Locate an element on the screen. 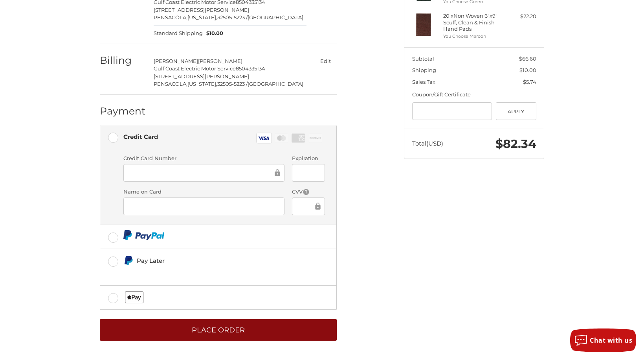 The image size is (644, 358). span: $82.34 is located at coordinates (516, 143).